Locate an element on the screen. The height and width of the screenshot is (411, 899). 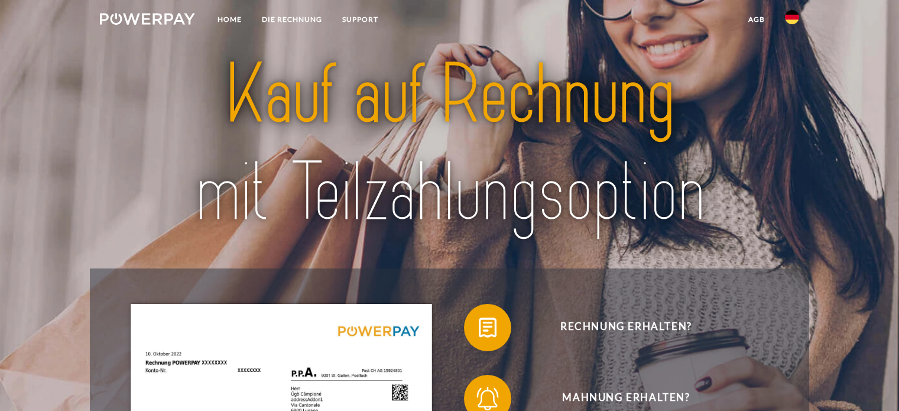
img: de is located at coordinates (792, 17).